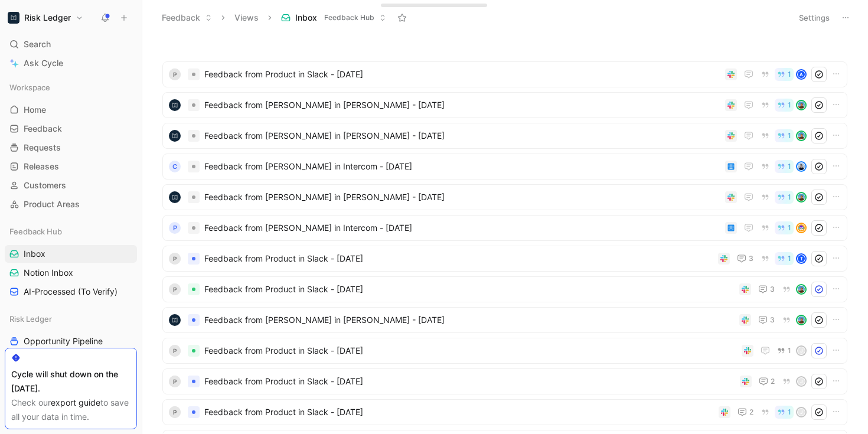 The image size is (868, 434). Describe the element at coordinates (71, 358) in the screenshot. I see `div: Risk LedgerOpportunity PipelineProduct AreasQuick WinsBugs` at that location.